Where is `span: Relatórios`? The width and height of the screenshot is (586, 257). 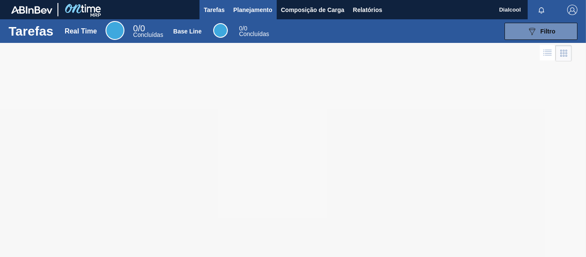 span: Relatórios is located at coordinates (368, 10).